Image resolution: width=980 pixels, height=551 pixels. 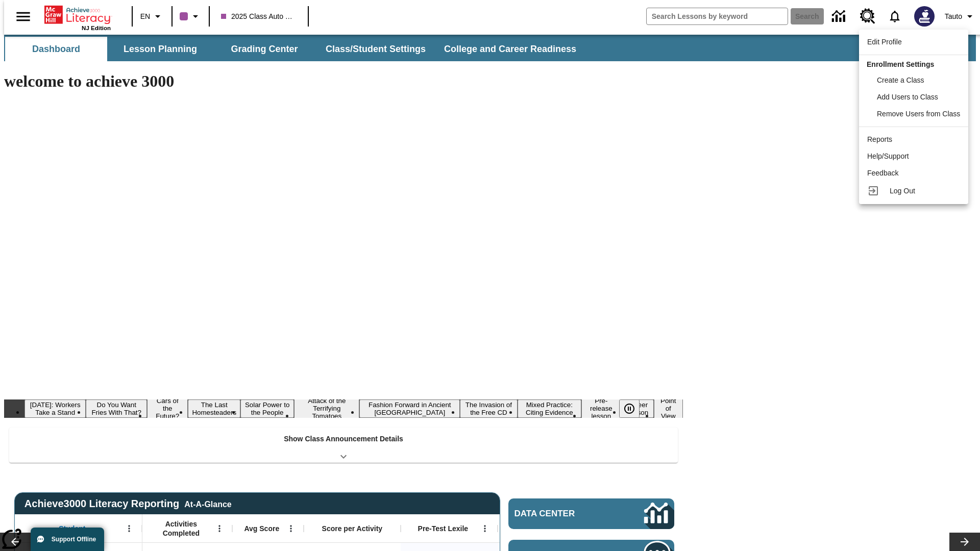 What do you see at coordinates (901, 80) in the screenshot?
I see `span: Create a Class` at bounding box center [901, 80].